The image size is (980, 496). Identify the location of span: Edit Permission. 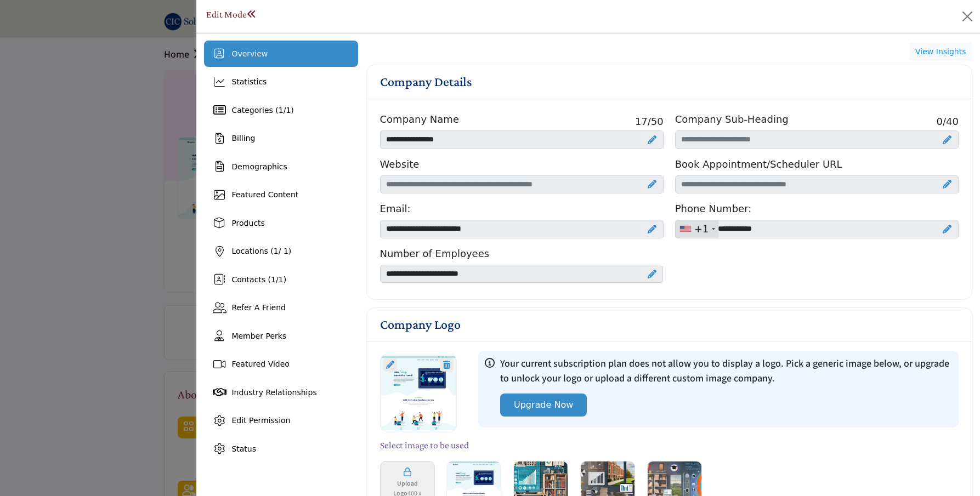
(260, 421).